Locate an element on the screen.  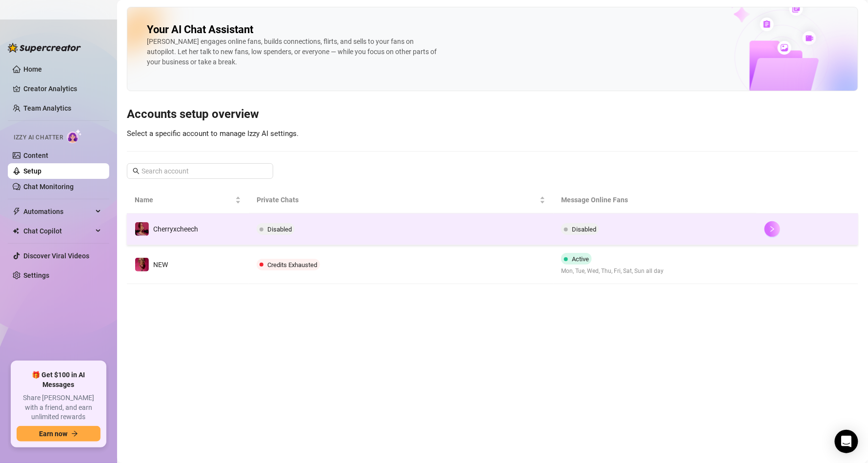
span: Automations is located at coordinates (58, 211).